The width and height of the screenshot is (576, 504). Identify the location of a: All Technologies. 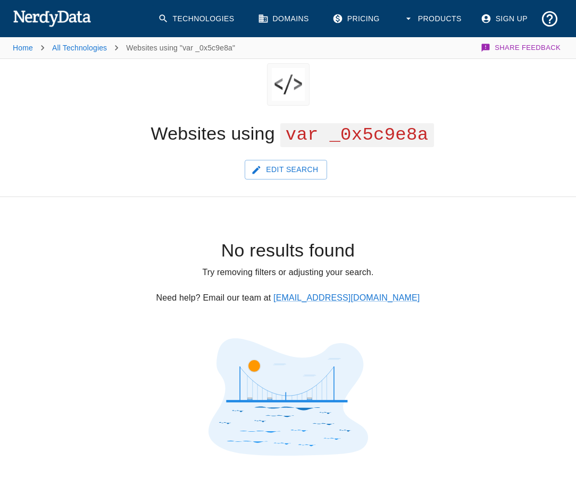
(79, 48).